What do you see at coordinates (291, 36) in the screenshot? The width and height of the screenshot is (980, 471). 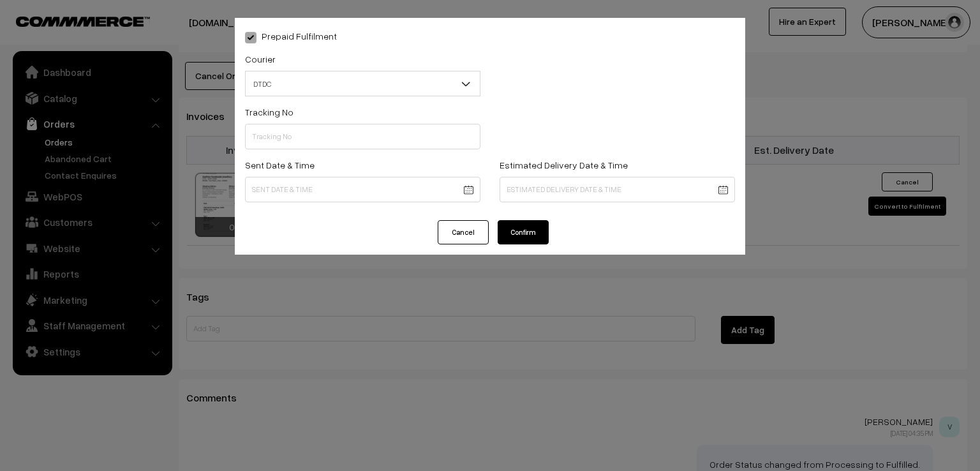 I see `label: Prepaid Fulfilment` at bounding box center [291, 36].